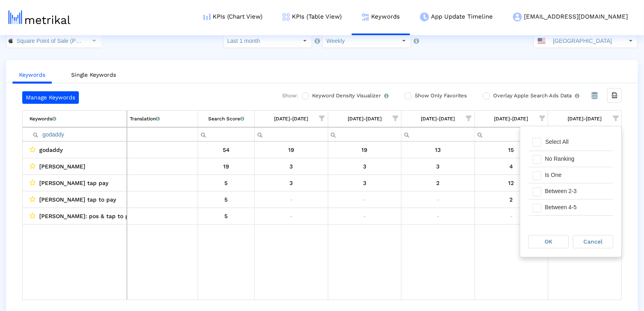 Image resolution: width=644 pixels, height=311 pixels. I want to click on div: 19, so click(226, 166).